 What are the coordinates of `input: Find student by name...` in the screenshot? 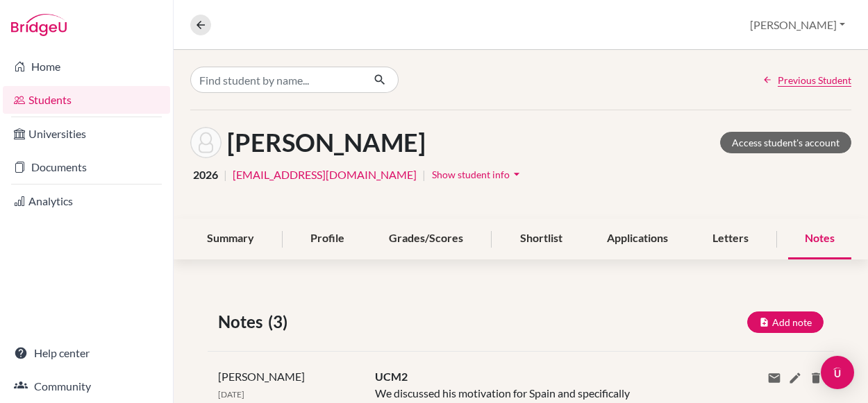 It's located at (276, 80).